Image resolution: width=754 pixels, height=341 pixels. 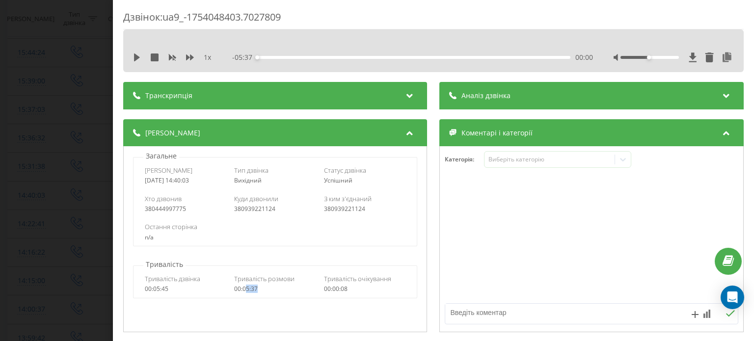 I want to click on span: Тривалість розмови, so click(x=265, y=279).